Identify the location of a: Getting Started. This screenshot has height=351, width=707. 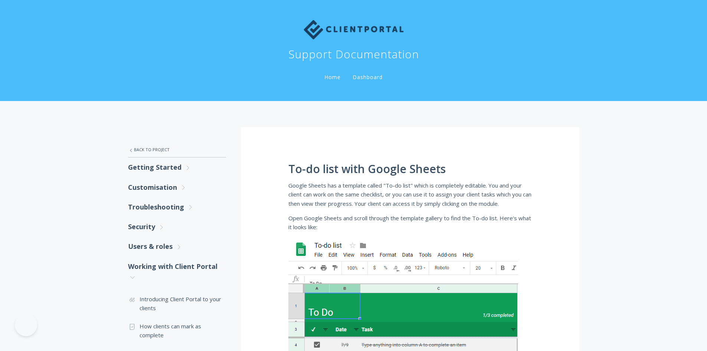
(177, 167).